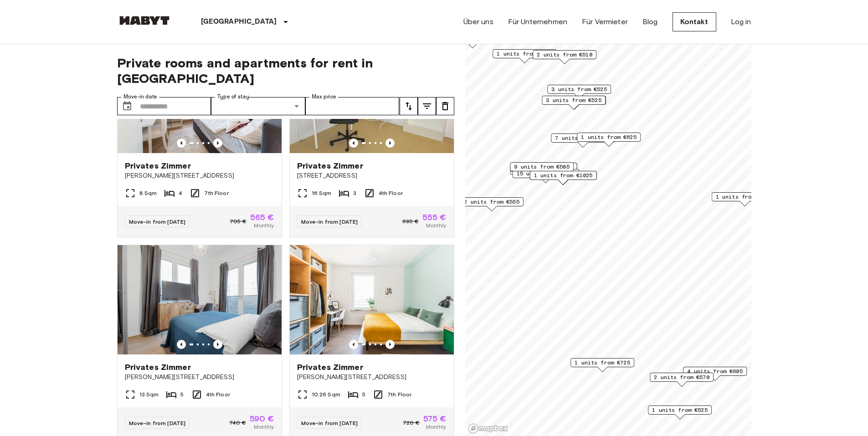 Image resolution: width=868 pixels, height=436 pixels. I want to click on a: Marketing picture of unit DE-01-031-02MPrevious imagePrevious imagePrivates Zimmer[STREET_ADDRESS..., so click(372, 140).